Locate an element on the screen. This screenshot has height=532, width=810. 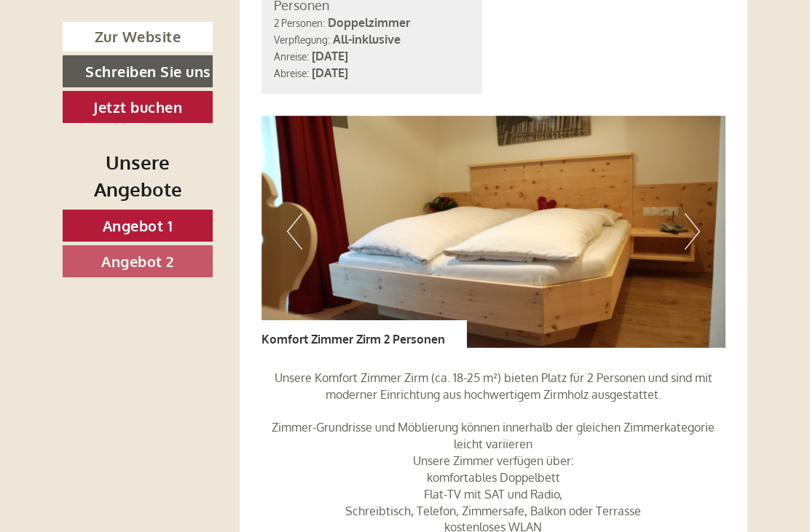
a: Zur Website is located at coordinates (138, 36).